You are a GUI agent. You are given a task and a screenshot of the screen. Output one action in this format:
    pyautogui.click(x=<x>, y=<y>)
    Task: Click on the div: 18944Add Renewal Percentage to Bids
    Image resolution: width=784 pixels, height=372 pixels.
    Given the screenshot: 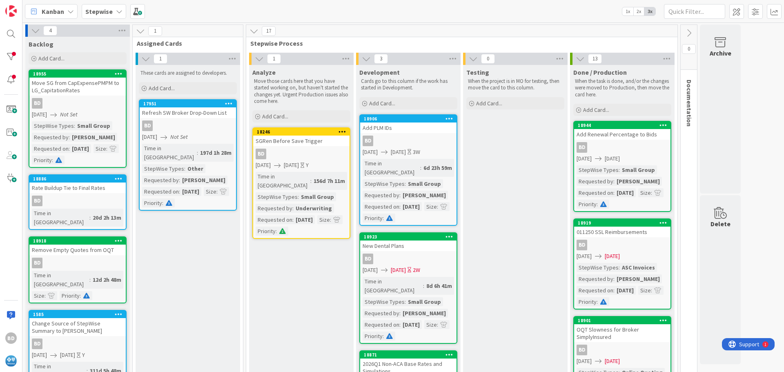 What is the action you would take?
    pyautogui.click(x=622, y=131)
    